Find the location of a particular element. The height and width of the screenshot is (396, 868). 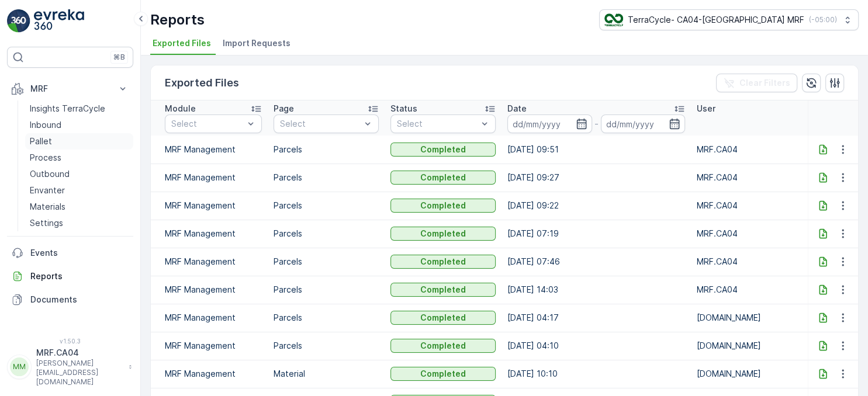

p: Pallet is located at coordinates (41, 142).